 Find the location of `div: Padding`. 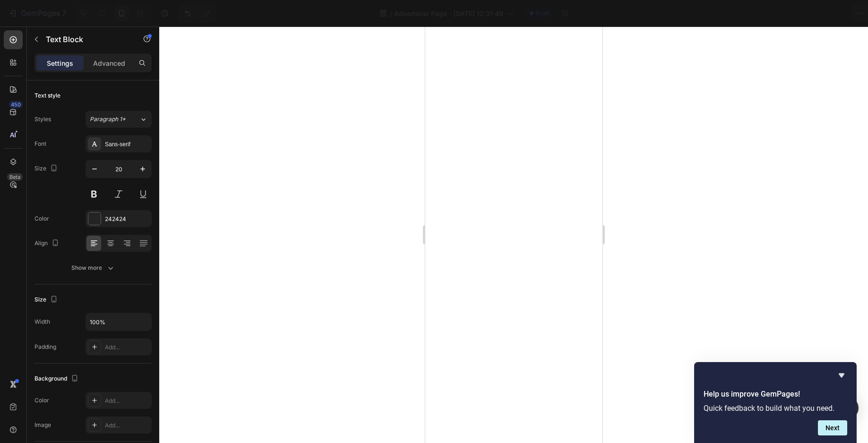

div: Padding is located at coordinates (45, 346).